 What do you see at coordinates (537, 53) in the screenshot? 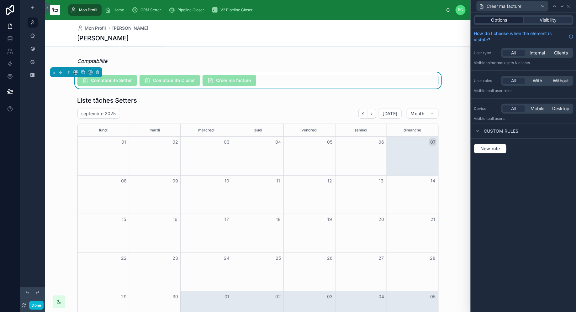
I see `span: Internal` at bounding box center [537, 53].